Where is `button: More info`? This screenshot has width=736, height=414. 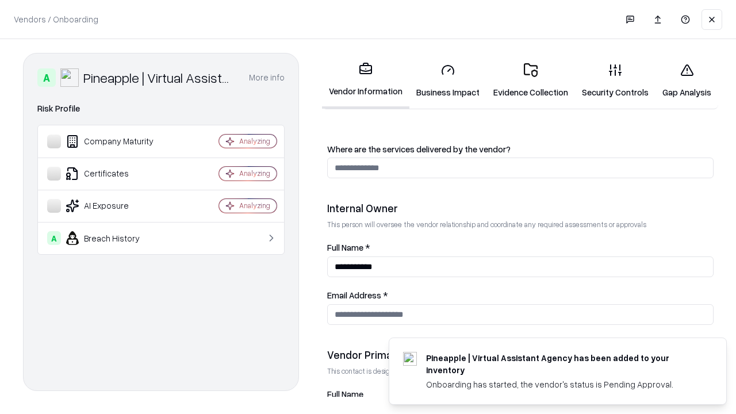
button: More info is located at coordinates (267, 78).